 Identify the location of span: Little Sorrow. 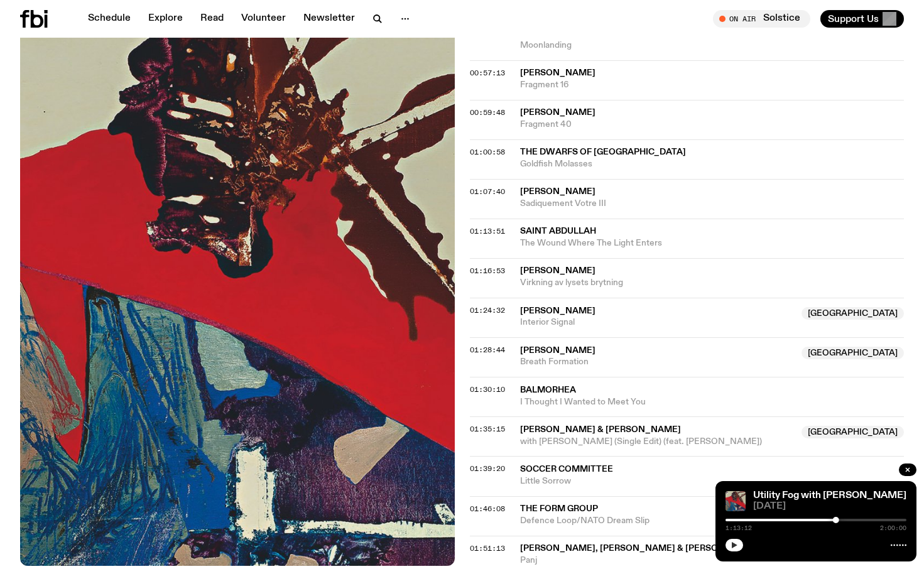
(713, 481).